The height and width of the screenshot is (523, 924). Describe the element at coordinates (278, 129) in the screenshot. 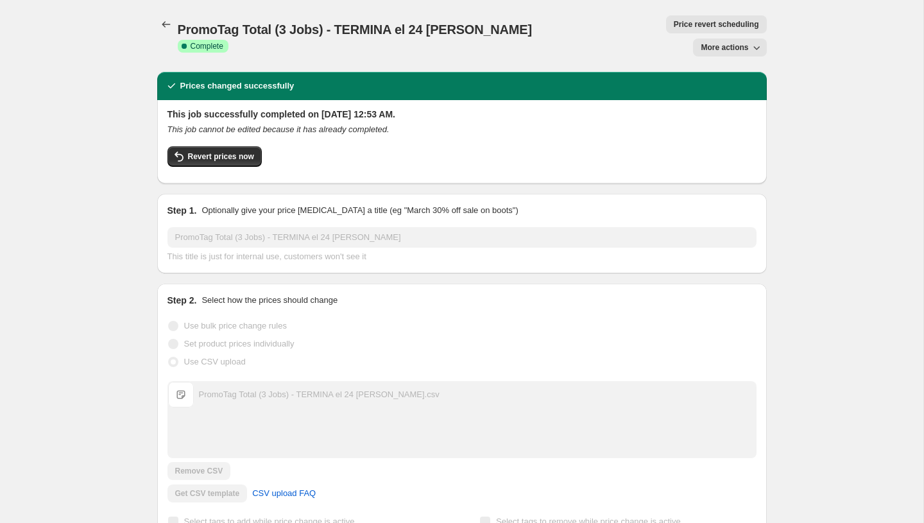

I see `i: This job cannot be edited because it has already completed.` at that location.